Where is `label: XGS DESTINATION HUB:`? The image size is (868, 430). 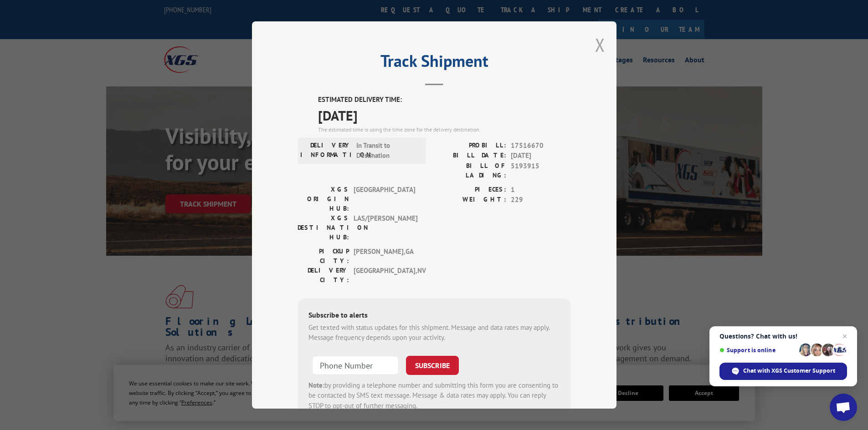 label: XGS DESTINATION HUB: is located at coordinates (323, 227).